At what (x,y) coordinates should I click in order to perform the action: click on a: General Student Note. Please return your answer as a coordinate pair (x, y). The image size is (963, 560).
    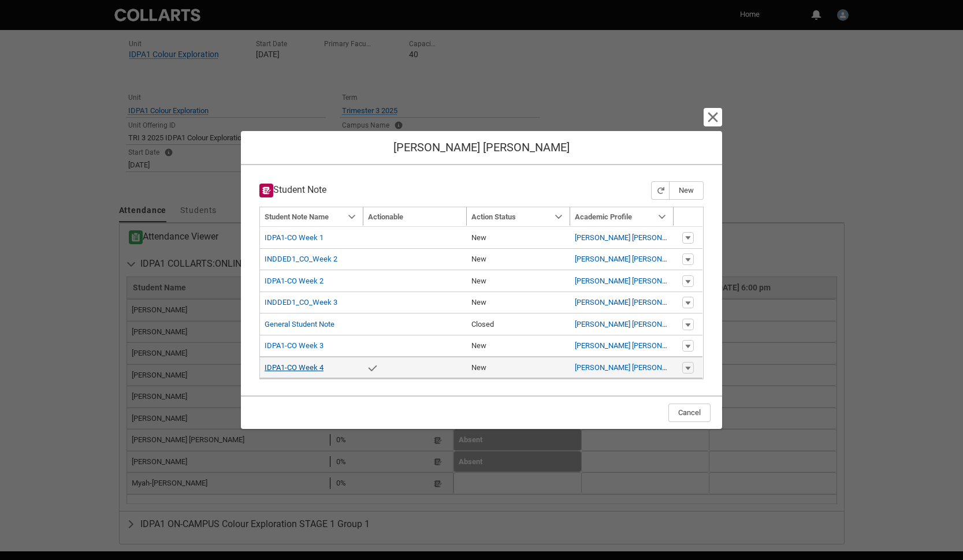
    Looking at the image, I should click on (299, 324).